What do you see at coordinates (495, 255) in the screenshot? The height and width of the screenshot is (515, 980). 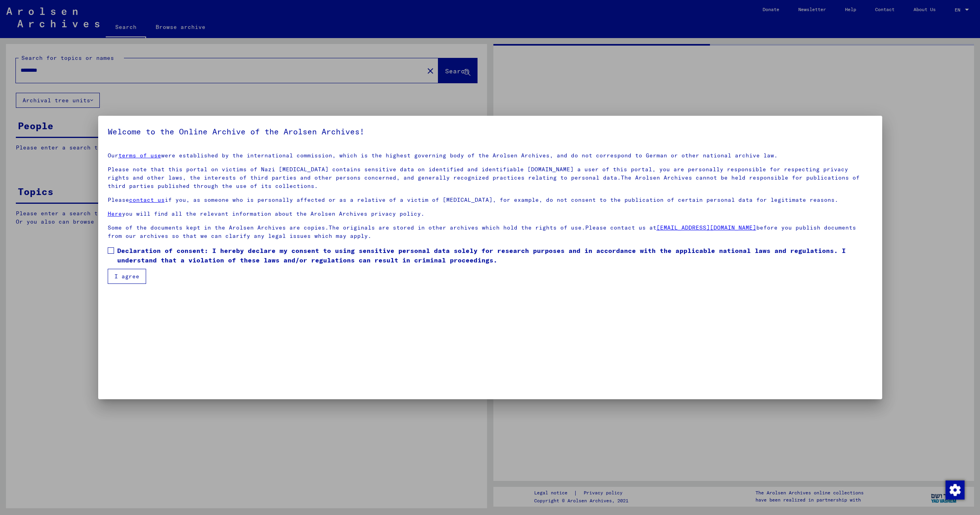 I see `span: Declaration of consent: I hereby declare my consent to using sensitive personal data solely for r...` at bounding box center [495, 255].